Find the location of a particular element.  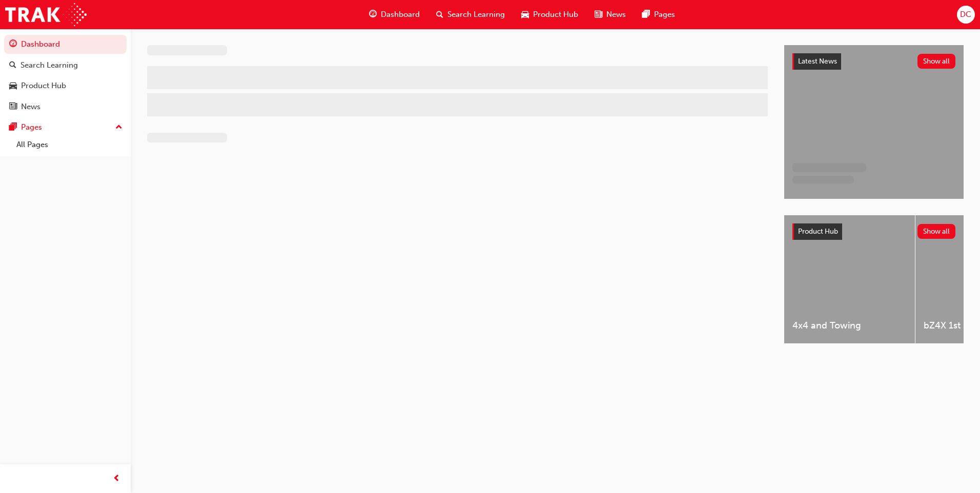

a: search-iconSearch Learning is located at coordinates (471, 14).